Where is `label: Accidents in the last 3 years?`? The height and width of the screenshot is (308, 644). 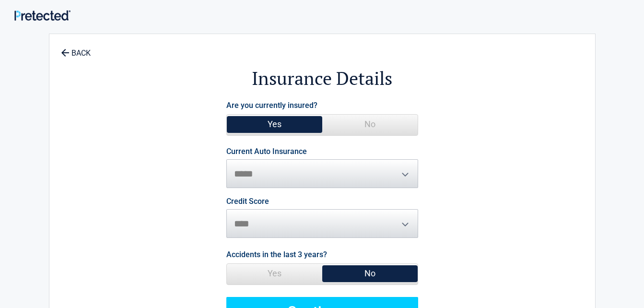
label: Accidents in the last 3 years? is located at coordinates (277, 255).